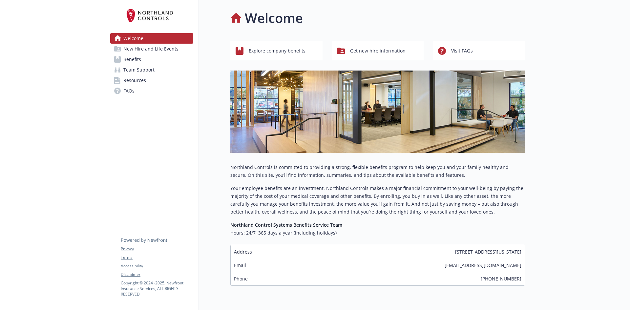  I want to click on button: Visit FAQs, so click(478, 50).